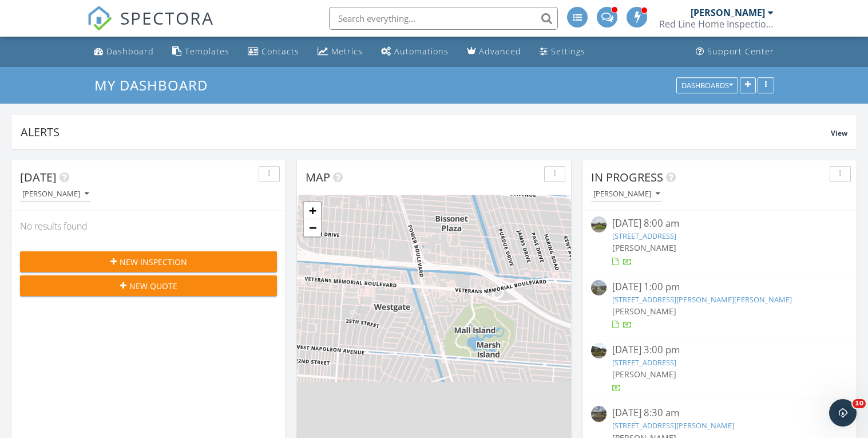 This screenshot has width=868, height=438. I want to click on span: SPECTORA, so click(167, 18).